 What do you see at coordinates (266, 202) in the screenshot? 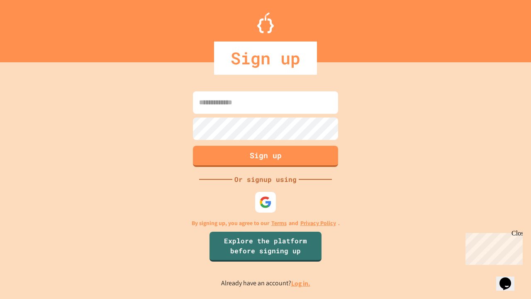
I see `img: google-icon.svg` at bounding box center [266, 202].